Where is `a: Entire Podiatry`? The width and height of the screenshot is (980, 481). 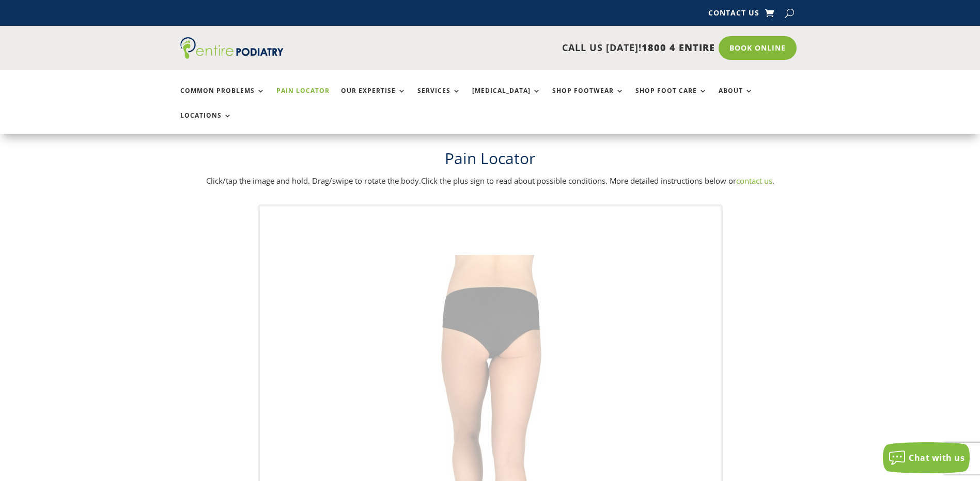
a: Entire Podiatry is located at coordinates (232, 56).